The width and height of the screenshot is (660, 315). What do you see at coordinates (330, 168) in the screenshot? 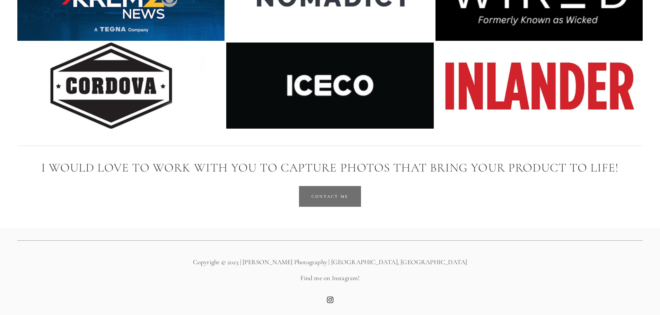
I see `h2: I would love to work with you to capture photos that bring your product to life!` at bounding box center [330, 168].